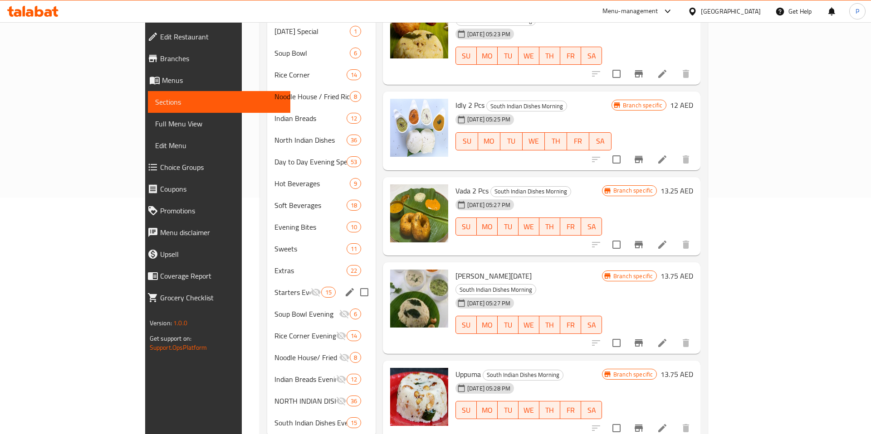 This screenshot has height=434, width=871. What do you see at coordinates (354, 401) in the screenshot?
I see `span: 36` at bounding box center [354, 401].